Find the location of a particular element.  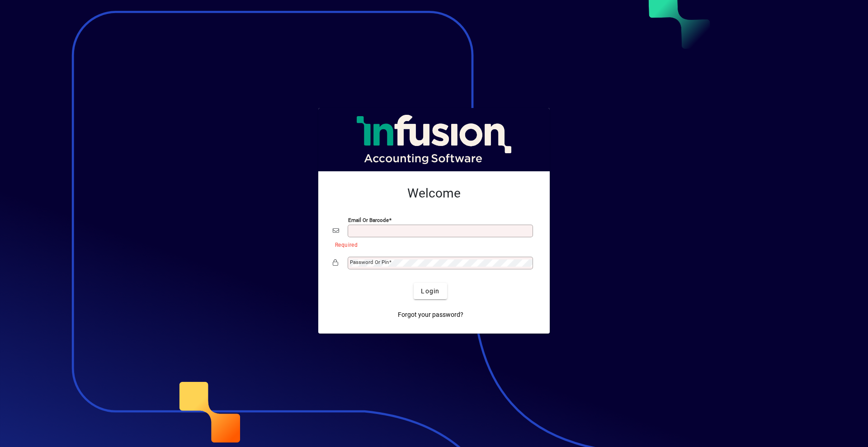

a: Forgot your password? is located at coordinates (430, 314).